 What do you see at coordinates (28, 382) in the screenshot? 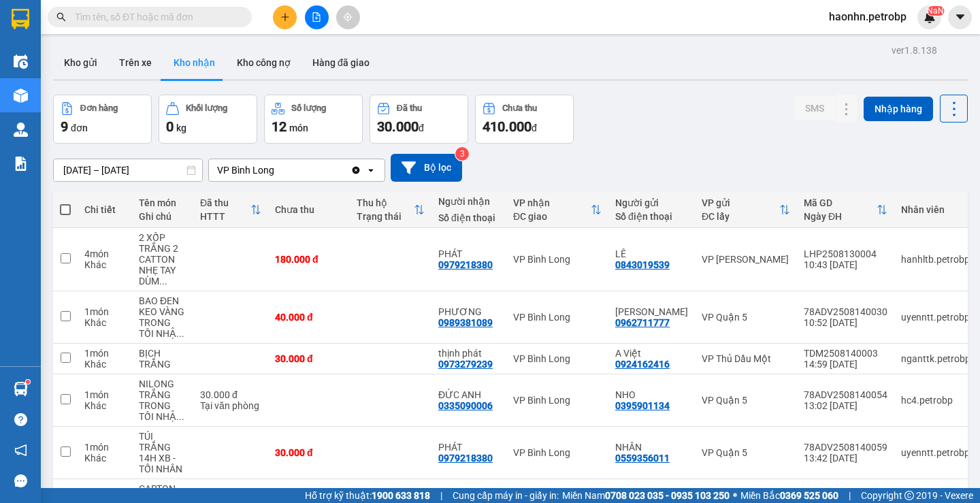
I see `sup: 1` at bounding box center [28, 382].